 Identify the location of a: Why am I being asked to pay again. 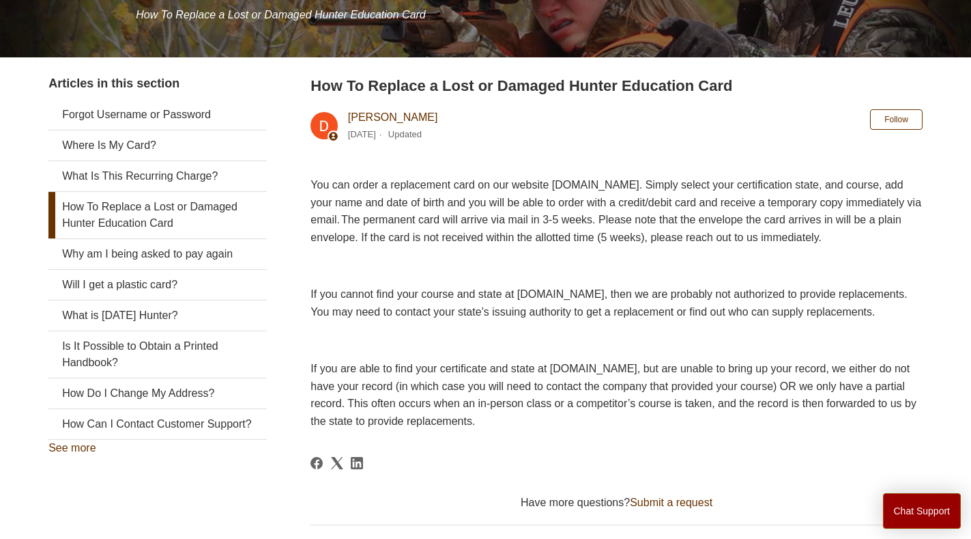
(158, 254).